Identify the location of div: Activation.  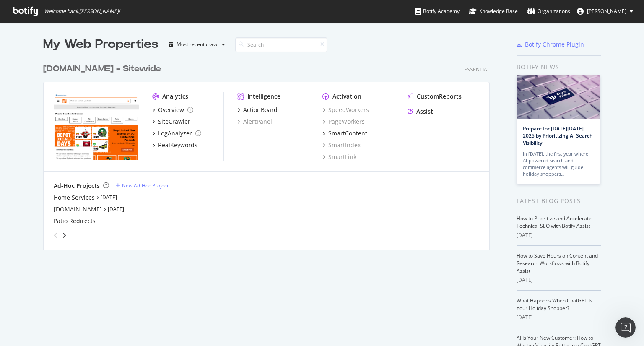
(347, 96).